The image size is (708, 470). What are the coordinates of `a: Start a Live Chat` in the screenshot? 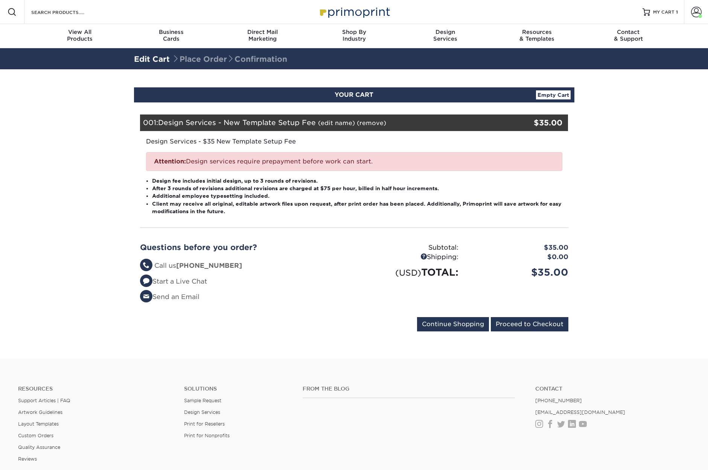 It's located at (174, 281).